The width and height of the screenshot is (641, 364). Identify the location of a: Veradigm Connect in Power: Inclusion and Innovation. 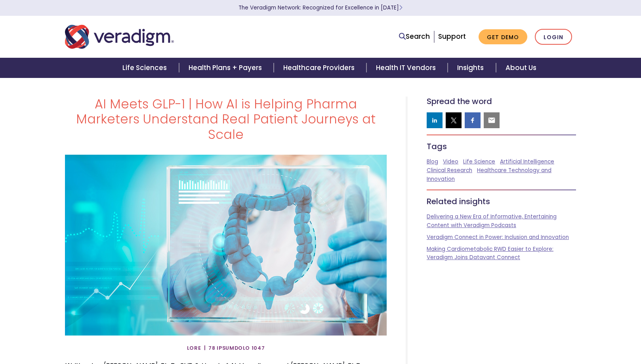
(497, 237).